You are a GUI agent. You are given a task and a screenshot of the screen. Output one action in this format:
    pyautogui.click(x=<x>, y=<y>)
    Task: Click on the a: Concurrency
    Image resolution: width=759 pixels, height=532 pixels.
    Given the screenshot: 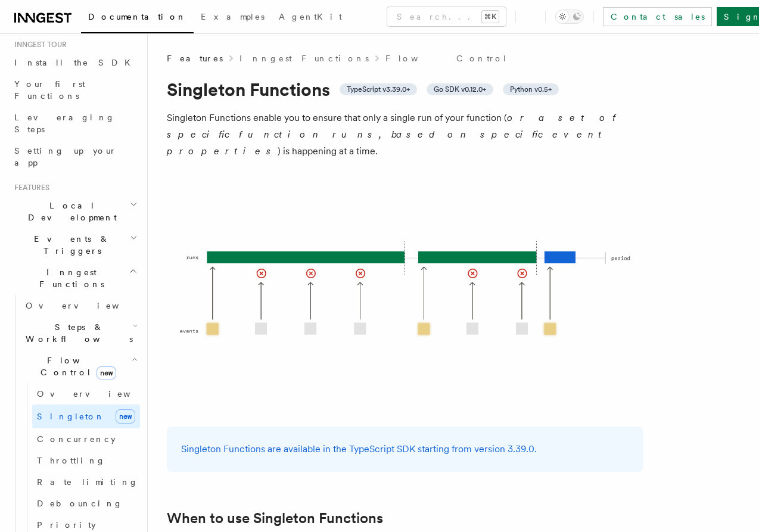 What is the action you would take?
    pyautogui.click(x=86, y=439)
    